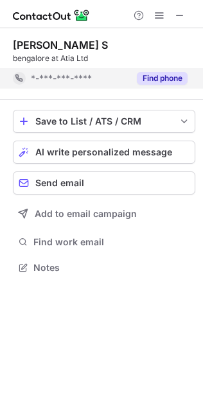 The width and height of the screenshot is (203, 409). Describe the element at coordinates (104, 242) in the screenshot. I see `button: Find work email` at that location.